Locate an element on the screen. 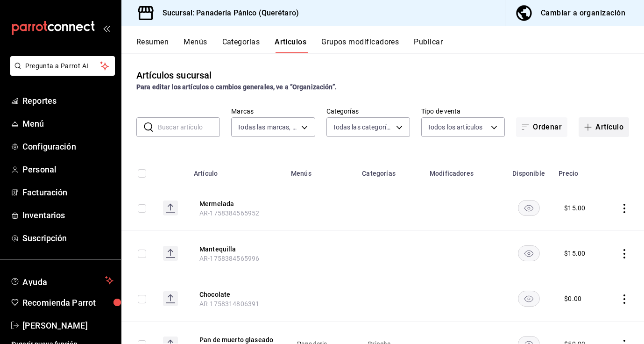 Image resolution: width=644 pixels, height=344 pixels. span: Todas las categorías, Sin categoría is located at coordinates (362, 127).